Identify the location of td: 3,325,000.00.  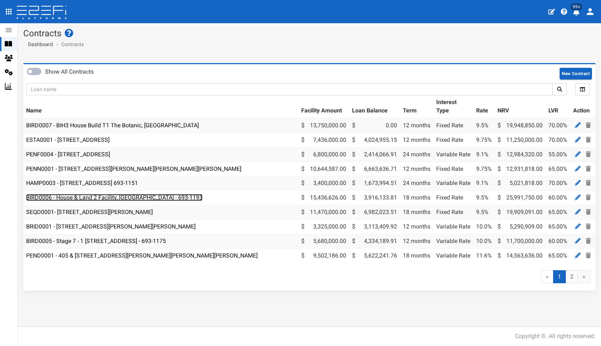
(324, 227).